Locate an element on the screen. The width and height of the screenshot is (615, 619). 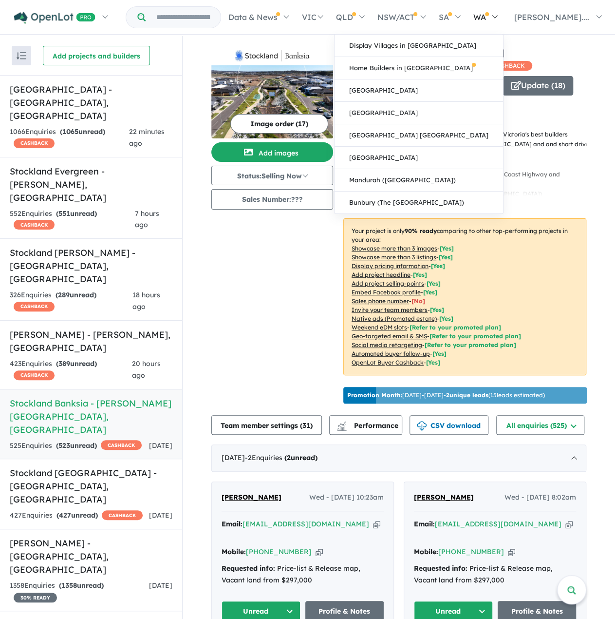
u: Native ads (Promoted estate) is located at coordinates (394, 318).